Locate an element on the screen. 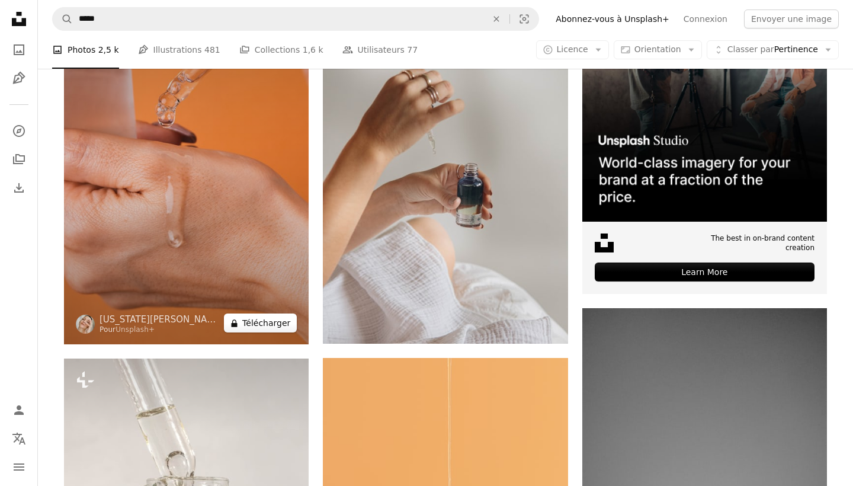 Image resolution: width=853 pixels, height=486 pixels. a: Explorer is located at coordinates (19, 131).